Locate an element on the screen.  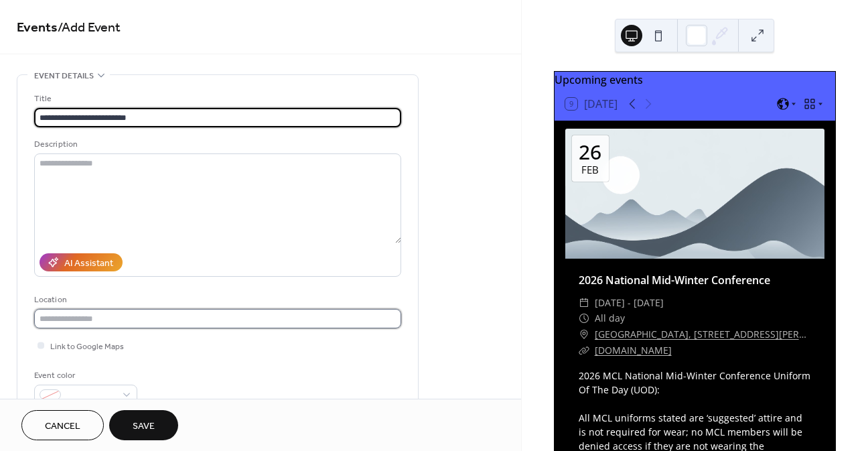
a: Events is located at coordinates (37, 28).